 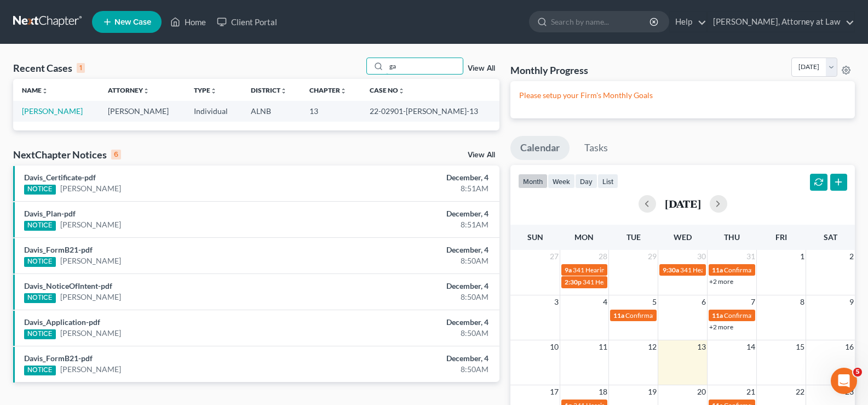 I want to click on span: 3, so click(x=556, y=302).